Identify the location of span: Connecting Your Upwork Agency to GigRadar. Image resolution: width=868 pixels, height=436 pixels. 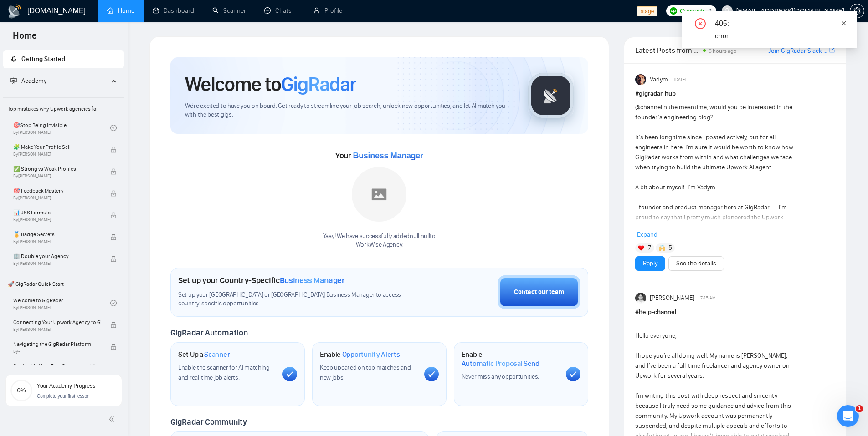
(57, 322).